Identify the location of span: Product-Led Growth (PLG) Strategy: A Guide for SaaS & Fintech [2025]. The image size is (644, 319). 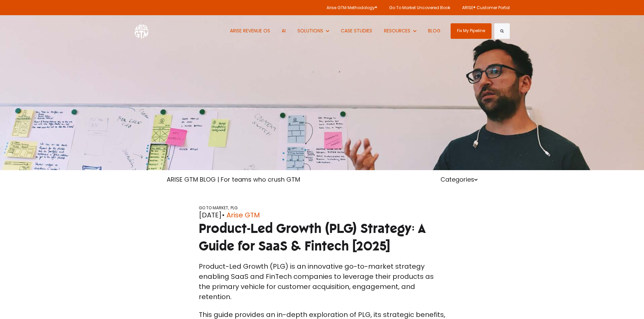
(312, 237).